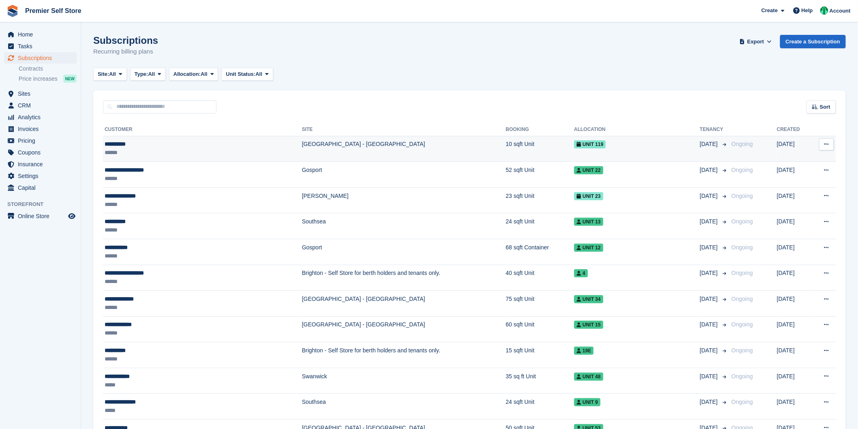 The height and width of the screenshot is (429, 858). What do you see at coordinates (53, 11) in the screenshot?
I see `a: Premier Self Store` at bounding box center [53, 11].